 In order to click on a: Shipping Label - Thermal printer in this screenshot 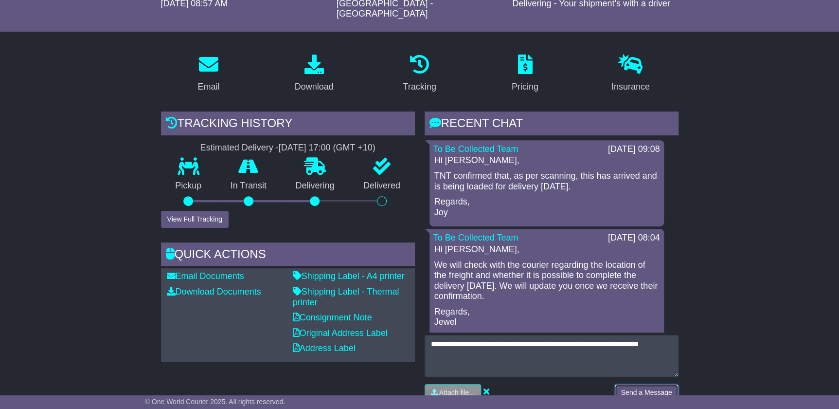, I will do `click(346, 297)`.